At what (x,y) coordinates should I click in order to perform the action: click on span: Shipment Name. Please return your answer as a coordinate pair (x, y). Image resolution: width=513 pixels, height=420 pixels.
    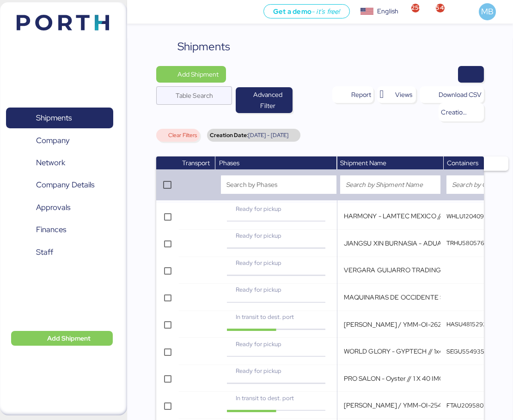
    Looking at the image, I should click on (363, 163).